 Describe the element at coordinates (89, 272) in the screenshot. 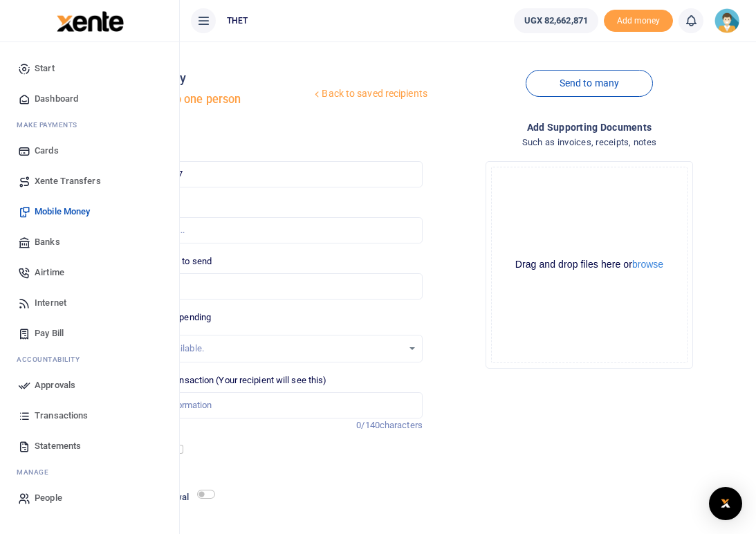

I see `a: Airtime` at that location.